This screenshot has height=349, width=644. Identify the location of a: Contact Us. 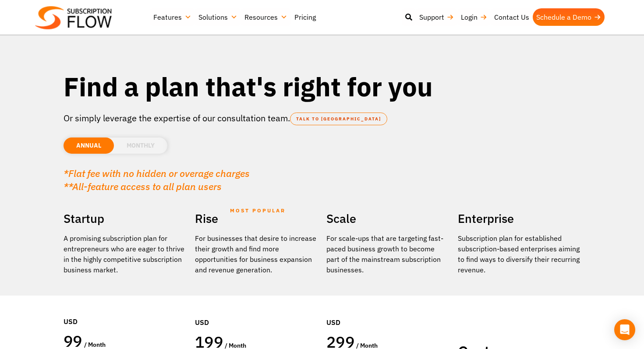
(512, 17).